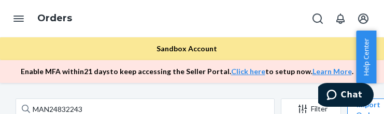 This screenshot has height=114, width=384. What do you see at coordinates (54, 19) in the screenshot?
I see `ol: breadcrumbs` at bounding box center [54, 19].